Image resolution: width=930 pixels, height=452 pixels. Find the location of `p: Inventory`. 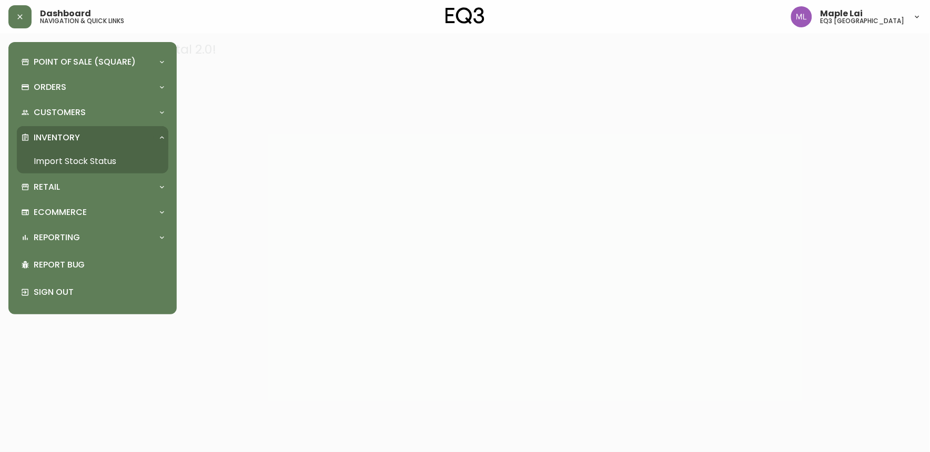

p: Inventory is located at coordinates (57, 138).